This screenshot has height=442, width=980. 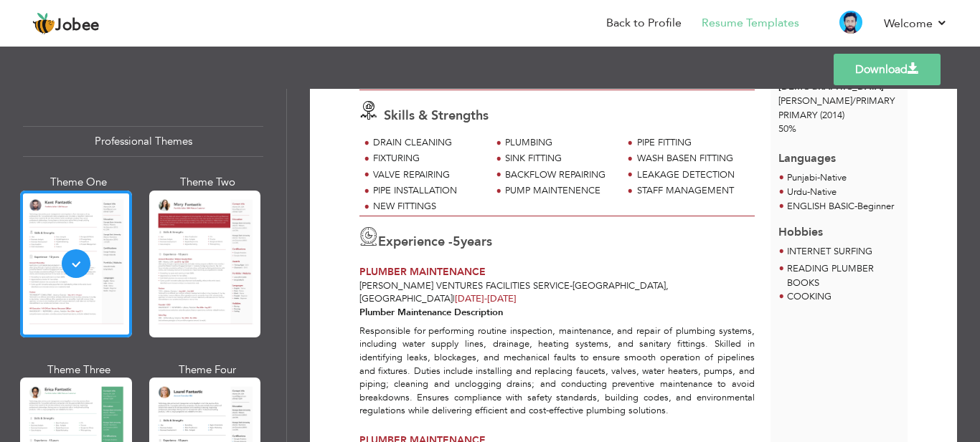 I want to click on span: PRIMARY, so click(x=798, y=116).